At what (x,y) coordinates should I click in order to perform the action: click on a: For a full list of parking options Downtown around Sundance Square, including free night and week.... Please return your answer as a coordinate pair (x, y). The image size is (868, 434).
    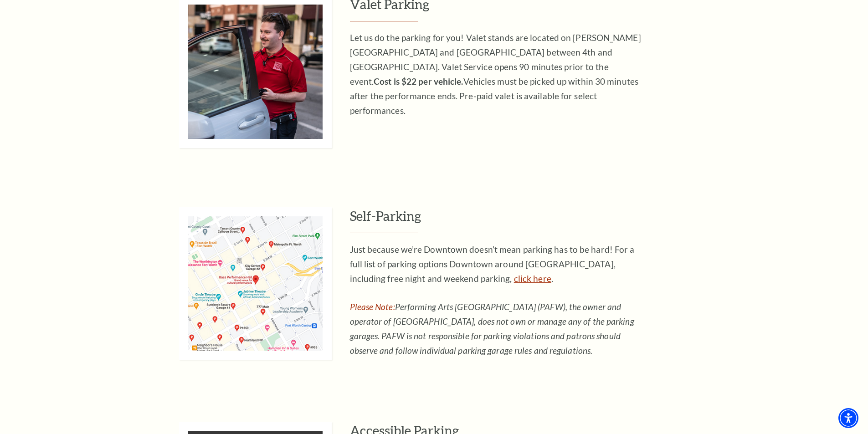
    Looking at the image, I should click on (532, 278).